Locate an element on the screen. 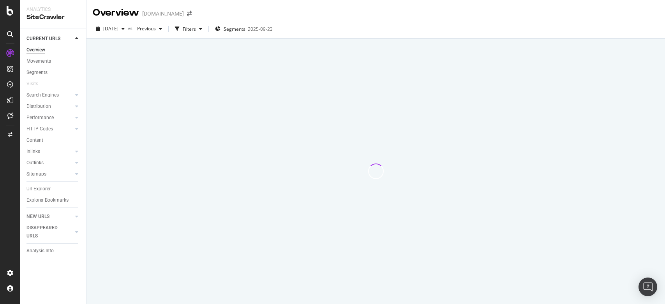 Image resolution: width=665 pixels, height=304 pixels. div: Outlinks is located at coordinates (35, 163).